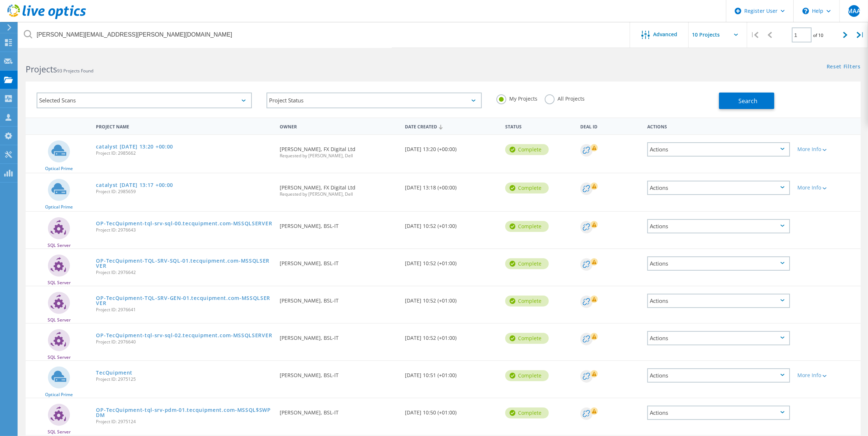 The width and height of the screenshot is (868, 436). I want to click on a: OP-TecQuipment-TQL-SRV-GEN-01.tecquipment.com-MSSQLSERVER, so click(184, 301).